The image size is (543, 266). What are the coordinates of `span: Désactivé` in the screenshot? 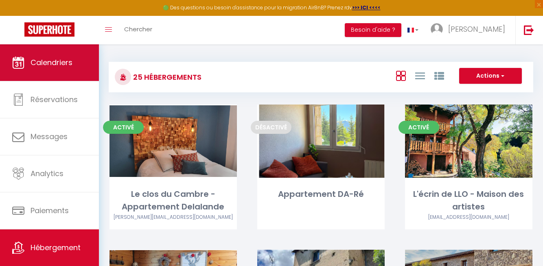 It's located at (271, 127).